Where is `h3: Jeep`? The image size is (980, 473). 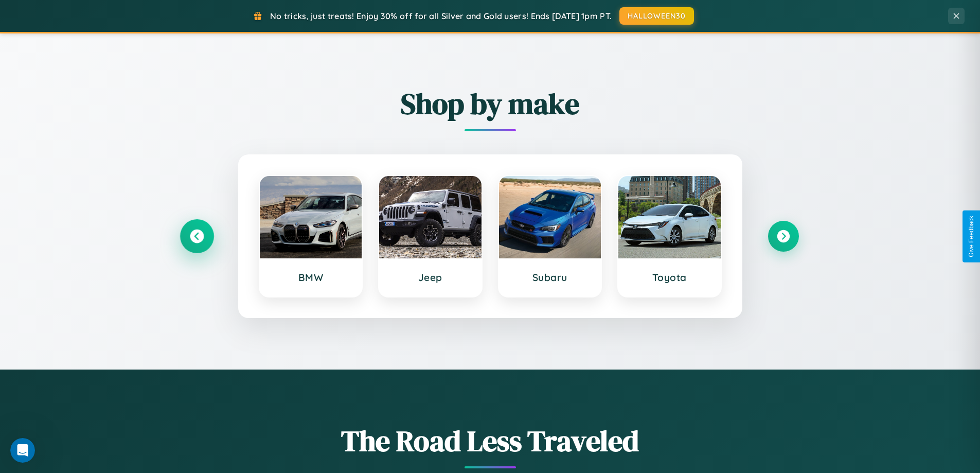
h3: Jeep is located at coordinates (430, 277).